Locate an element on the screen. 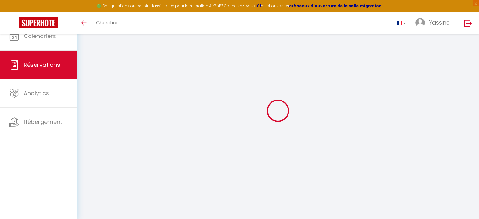 This screenshot has height=219, width=479. strong: créneaux d'ouverture de la salle migration is located at coordinates (335, 6).